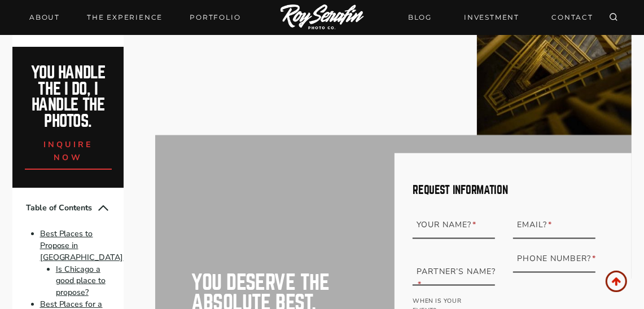 The width and height of the screenshot is (644, 309). I want to click on a: INVESTMENT, so click(491, 17).